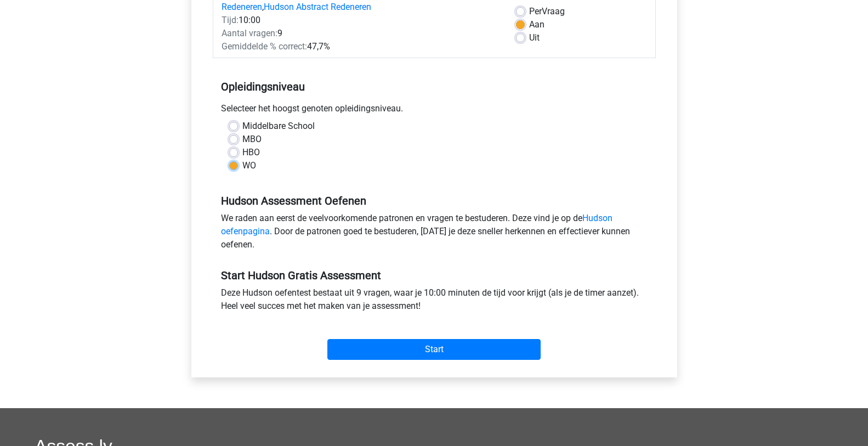 Image resolution: width=868 pixels, height=446 pixels. What do you see at coordinates (230, 20) in the screenshot?
I see `span: Tijd:` at bounding box center [230, 20].